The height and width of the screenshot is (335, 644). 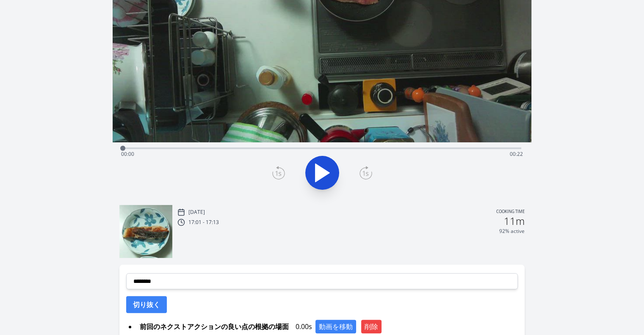 I want to click on div: 0.00s, so click(x=327, y=327).